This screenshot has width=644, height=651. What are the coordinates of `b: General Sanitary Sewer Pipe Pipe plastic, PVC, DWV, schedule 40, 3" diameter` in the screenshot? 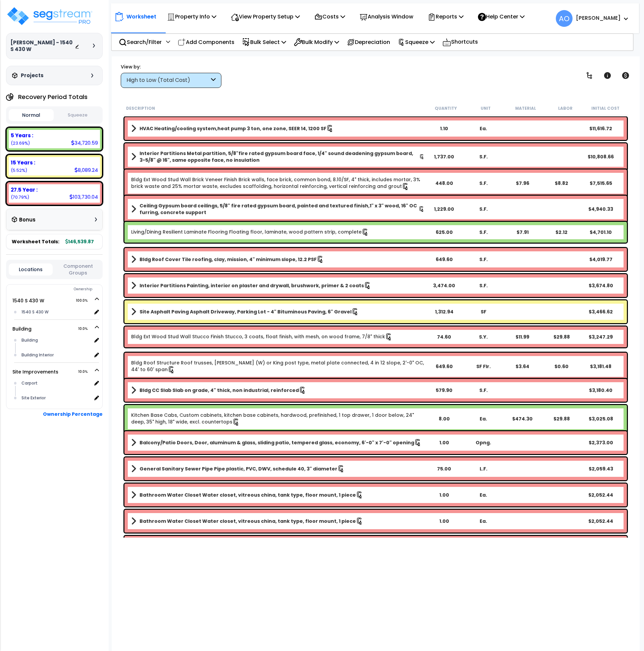 It's located at (239, 469).